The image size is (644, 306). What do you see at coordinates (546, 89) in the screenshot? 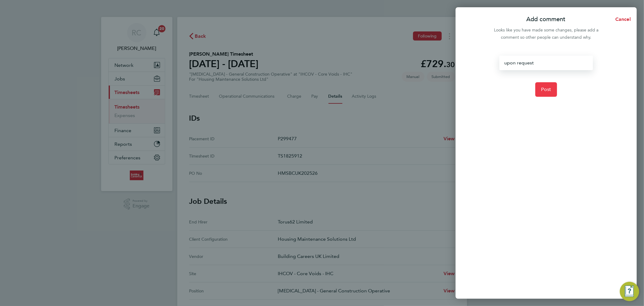
I see `span: Post` at bounding box center [546, 89].